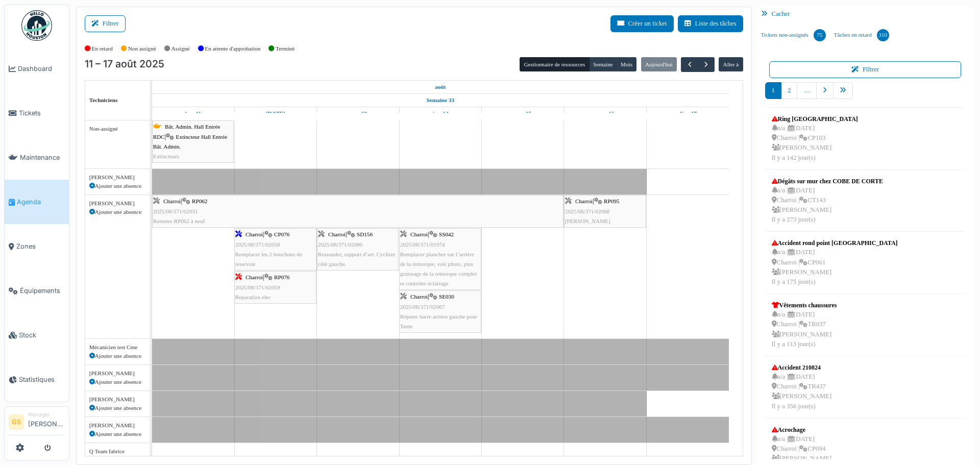 Image resolution: width=980 pixels, height=465 pixels. I want to click on li: GS, so click(16, 422).